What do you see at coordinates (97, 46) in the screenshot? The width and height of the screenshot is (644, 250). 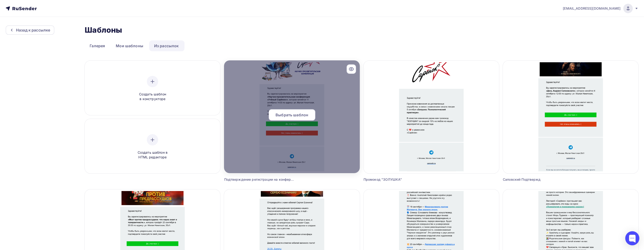 I see `a: Галерея` at bounding box center [97, 46].